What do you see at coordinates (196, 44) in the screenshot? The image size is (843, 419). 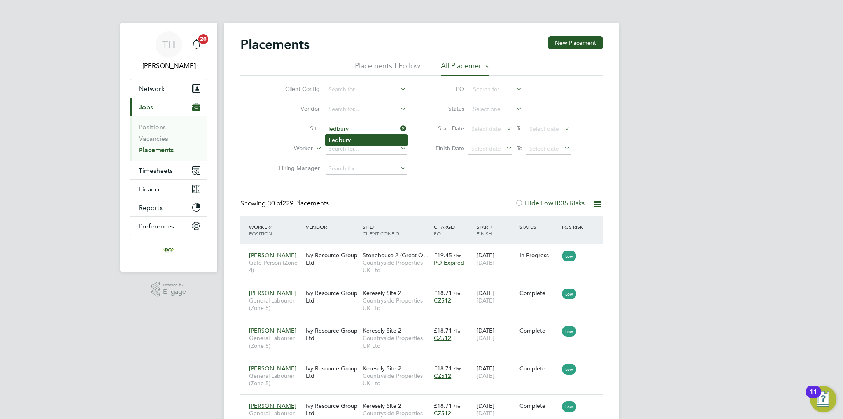 I see `a: 20` at bounding box center [196, 44].